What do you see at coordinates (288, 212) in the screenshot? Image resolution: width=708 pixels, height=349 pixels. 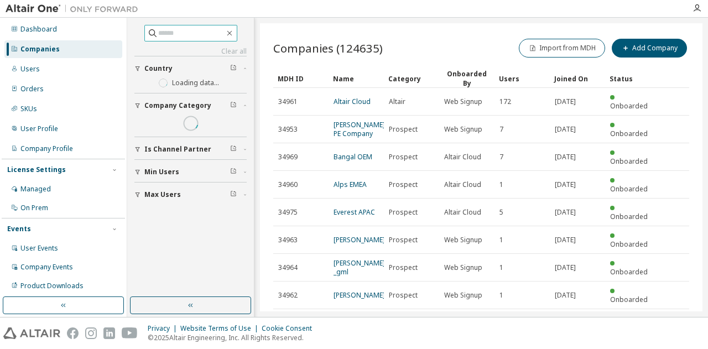 I see `span: 34975` at bounding box center [288, 212].